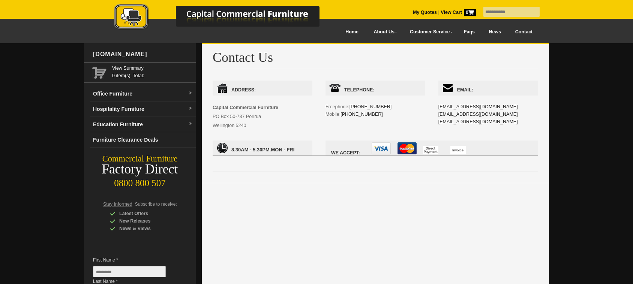  I want to click on div: News & Views, so click(145, 229).